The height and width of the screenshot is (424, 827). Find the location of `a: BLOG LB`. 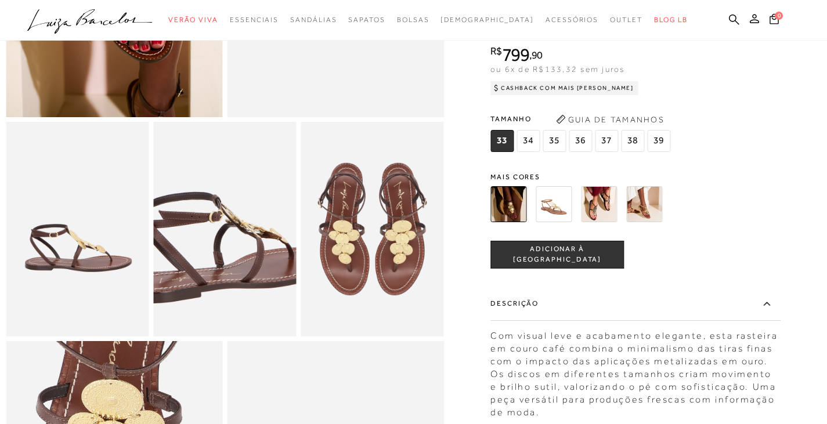

a: BLOG LB is located at coordinates (671, 20).